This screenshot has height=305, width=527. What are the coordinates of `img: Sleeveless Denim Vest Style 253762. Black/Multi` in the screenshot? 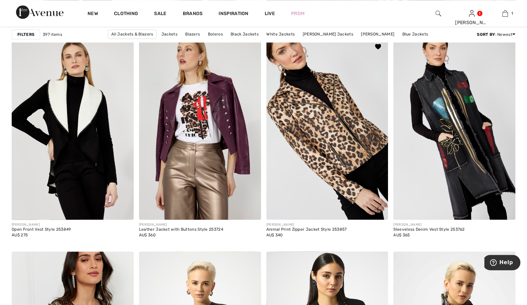 It's located at (454, 128).